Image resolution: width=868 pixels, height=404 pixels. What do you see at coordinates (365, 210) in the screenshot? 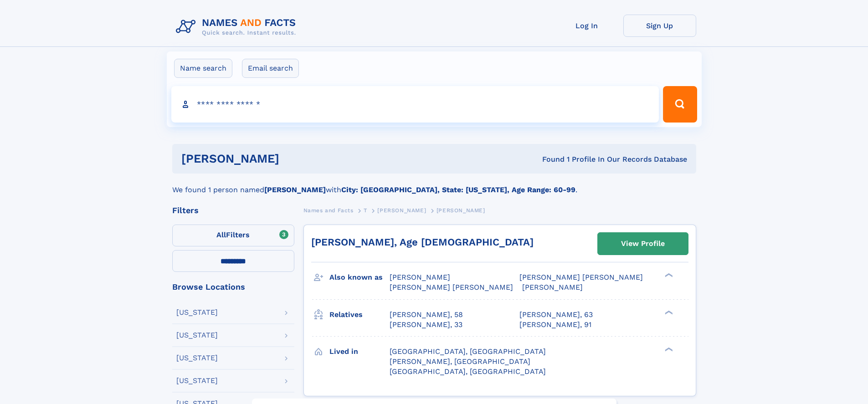
I see `a: T` at bounding box center [365, 210].